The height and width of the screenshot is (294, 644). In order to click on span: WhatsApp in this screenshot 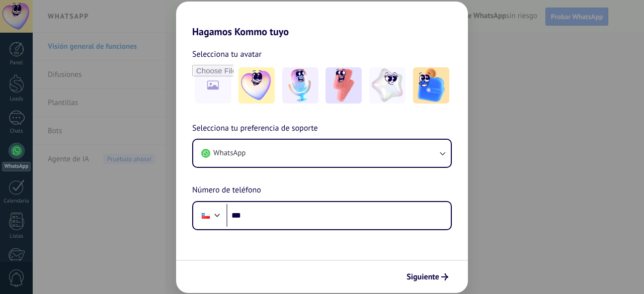, I will do `click(229, 153)`.